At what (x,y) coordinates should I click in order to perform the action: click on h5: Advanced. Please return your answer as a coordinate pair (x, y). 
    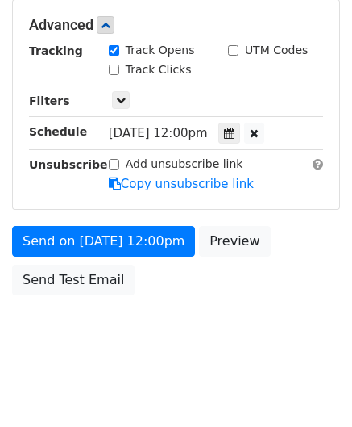
    Looking at the image, I should click on (176, 25).